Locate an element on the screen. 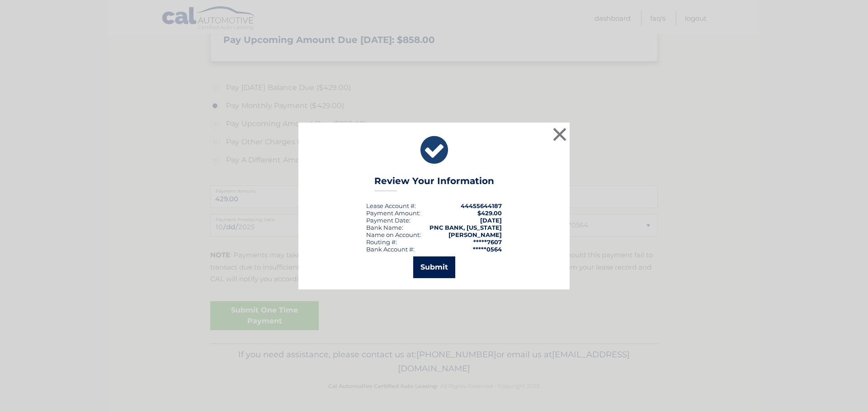  div: Bank Name: is located at coordinates (385, 228).